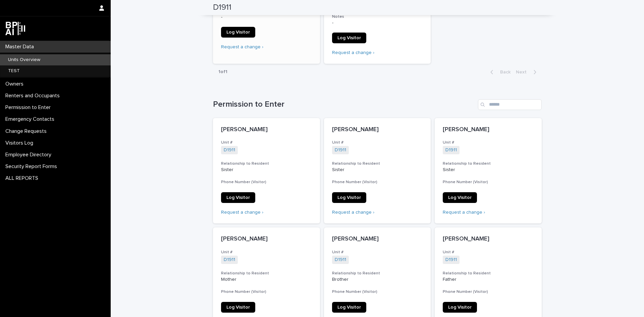 The width and height of the screenshot is (644, 317). I want to click on button: Back, so click(499, 72).